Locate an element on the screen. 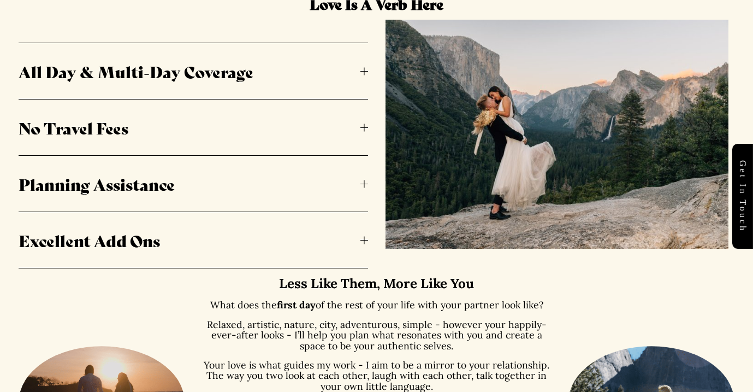 The image size is (753, 392). button: Planning Assistance is located at coordinates (193, 184).